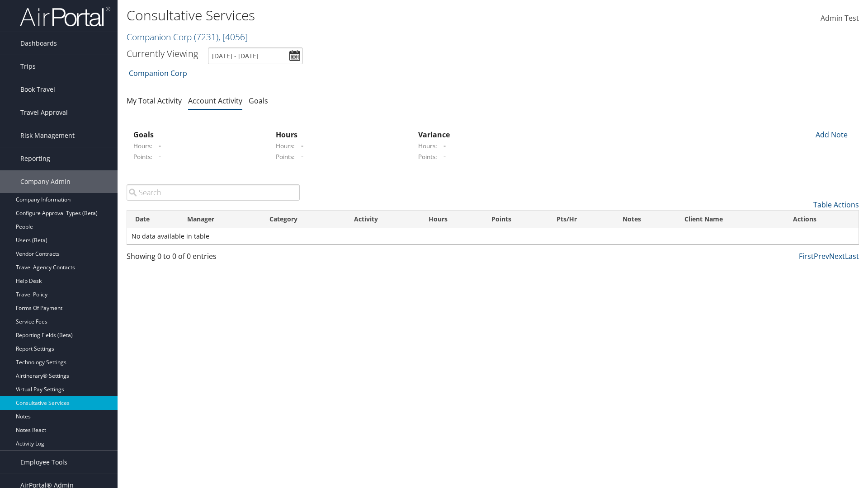 The image size is (868, 488). What do you see at coordinates (821, 219) in the screenshot?
I see `th: Actions` at bounding box center [821, 219].